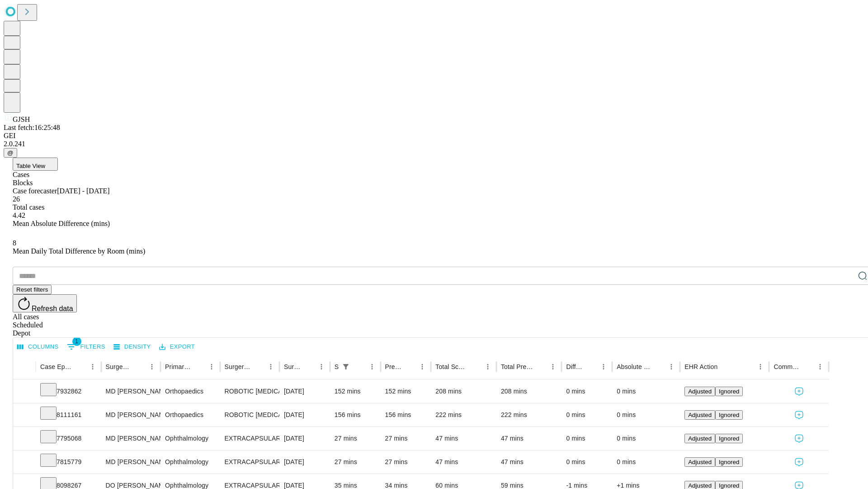 This screenshot has width=868, height=489. Describe the element at coordinates (394, 366) in the screenshot. I see `div: Predicted In Room Duration` at that location.